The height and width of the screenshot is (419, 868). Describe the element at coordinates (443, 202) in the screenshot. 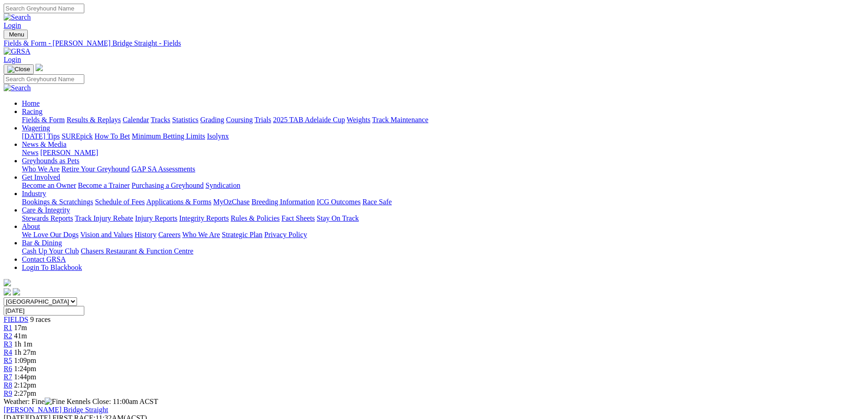

I see `div: Industry` at that location.